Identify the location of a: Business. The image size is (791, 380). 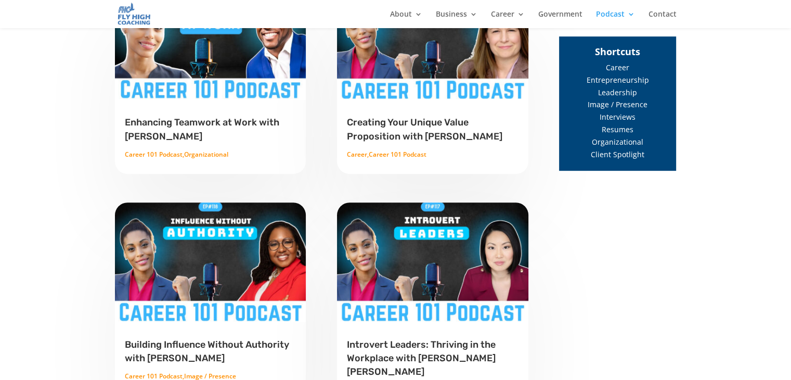
(457, 19).